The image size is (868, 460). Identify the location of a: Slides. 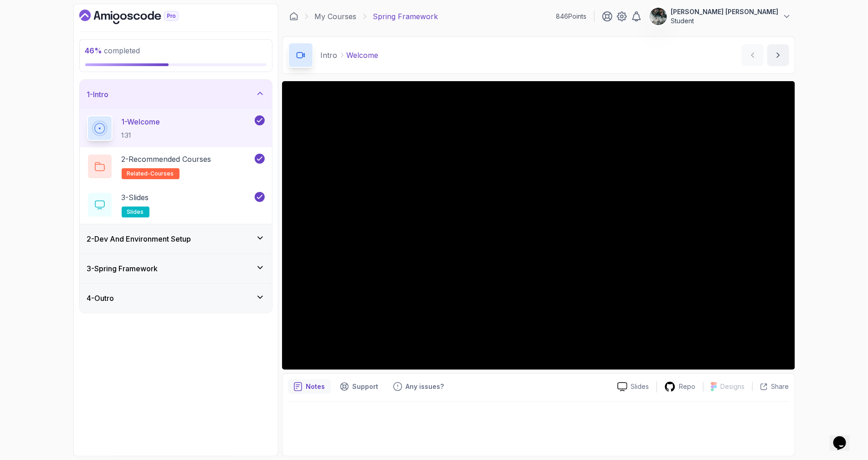
(634, 387).